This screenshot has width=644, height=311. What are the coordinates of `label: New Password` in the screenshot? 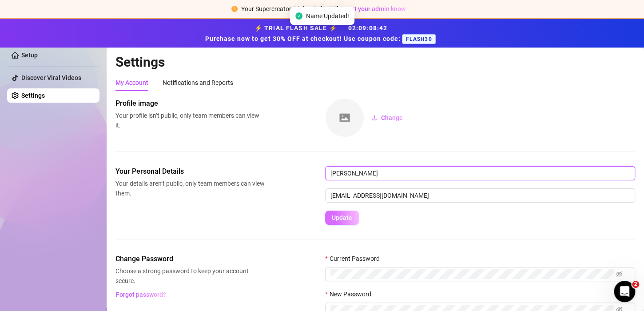 It's located at (351, 294).